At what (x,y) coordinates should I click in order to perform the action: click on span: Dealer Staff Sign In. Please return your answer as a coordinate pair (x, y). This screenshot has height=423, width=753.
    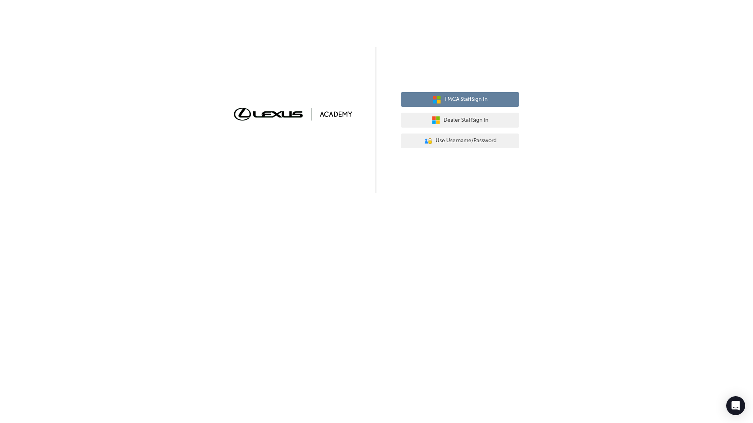
    Looking at the image, I should click on (466, 120).